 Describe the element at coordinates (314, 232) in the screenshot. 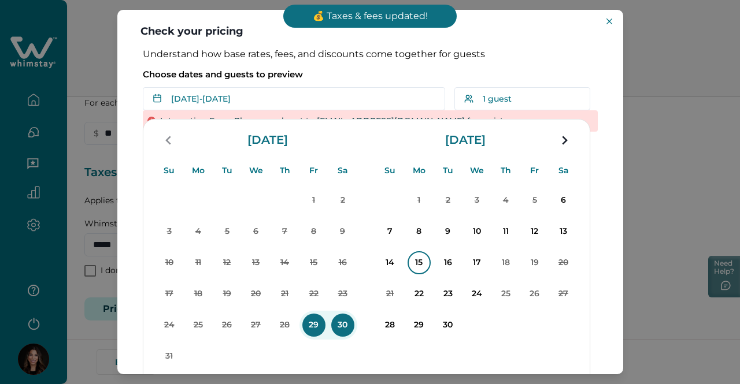

I see `button: 8` at that location.